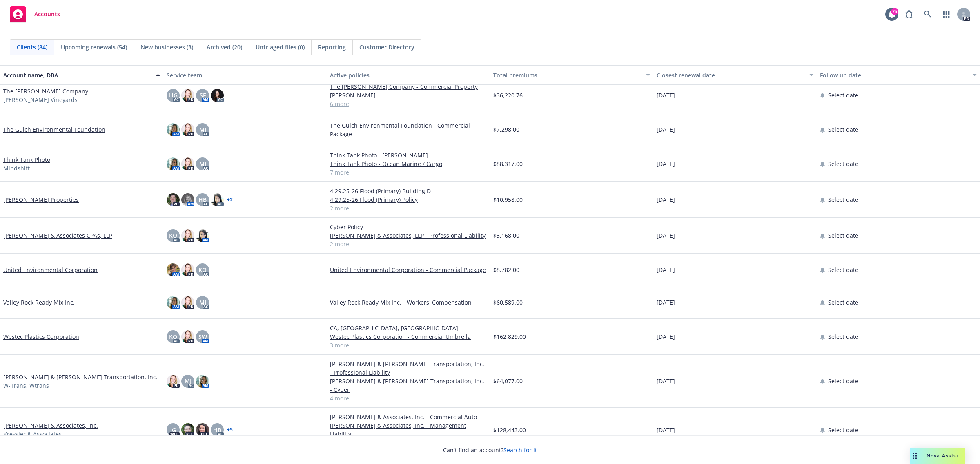  Describe the element at coordinates (927, 14) in the screenshot. I see `a: Search` at that location.